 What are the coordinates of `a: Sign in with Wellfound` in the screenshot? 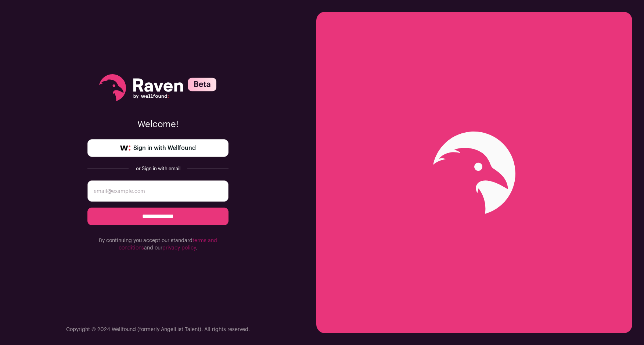 It's located at (158, 148).